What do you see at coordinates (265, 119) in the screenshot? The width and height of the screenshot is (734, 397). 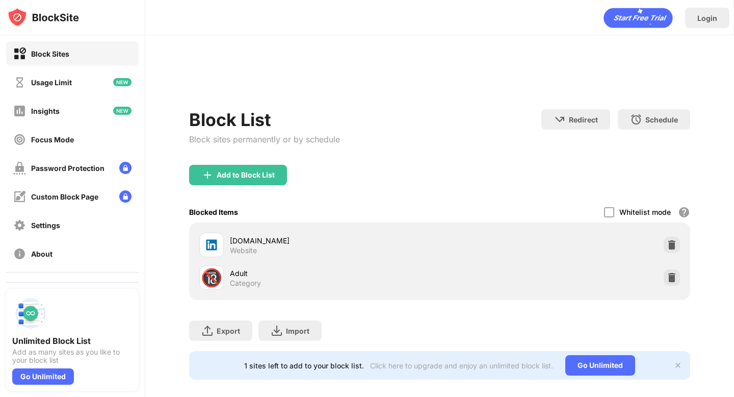 I see `div: Block List` at bounding box center [265, 119].